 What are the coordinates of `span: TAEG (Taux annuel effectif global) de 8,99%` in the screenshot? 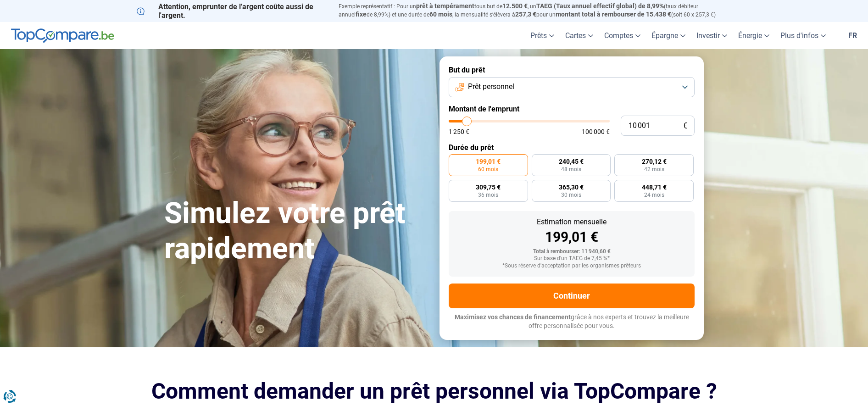 It's located at (600, 6).